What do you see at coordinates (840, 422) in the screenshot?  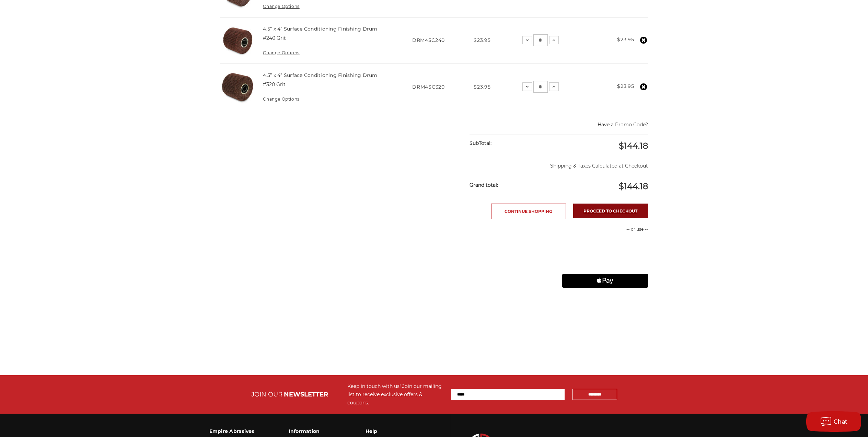 I see `span: Chat` at bounding box center [840, 422].